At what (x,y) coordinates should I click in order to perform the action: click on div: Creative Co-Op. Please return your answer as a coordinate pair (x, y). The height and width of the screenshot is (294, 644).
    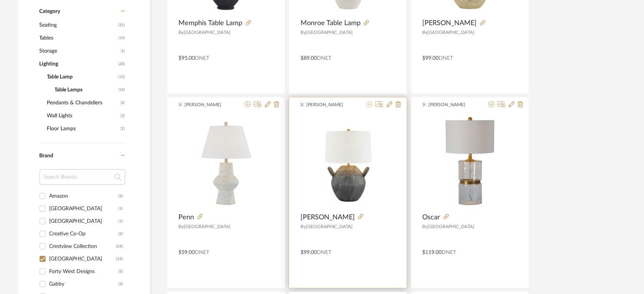
    Looking at the image, I should click on (84, 234).